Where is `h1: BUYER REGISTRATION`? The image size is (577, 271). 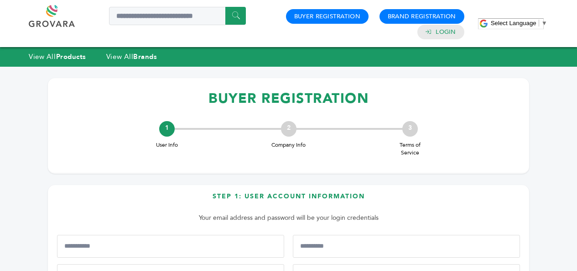 h1: BUYER REGISTRATION is located at coordinates (288, 98).